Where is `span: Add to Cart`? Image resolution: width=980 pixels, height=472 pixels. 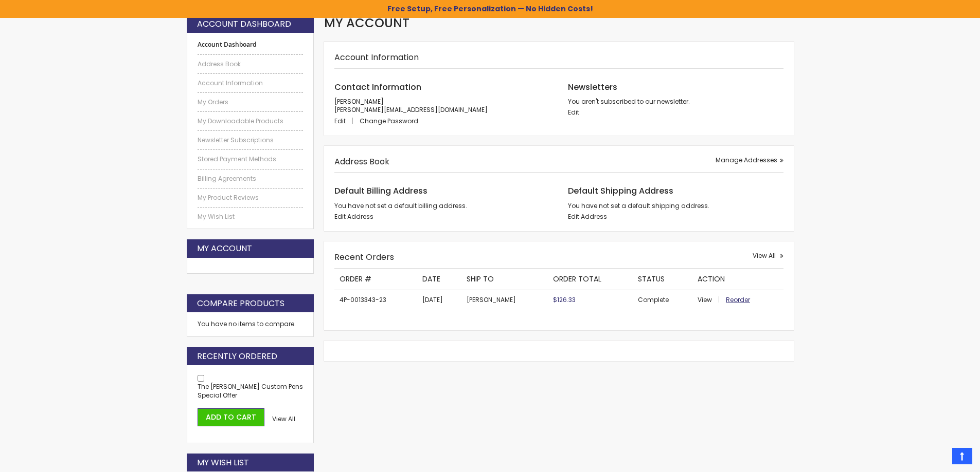
span: Add to Cart is located at coordinates (231, 418).